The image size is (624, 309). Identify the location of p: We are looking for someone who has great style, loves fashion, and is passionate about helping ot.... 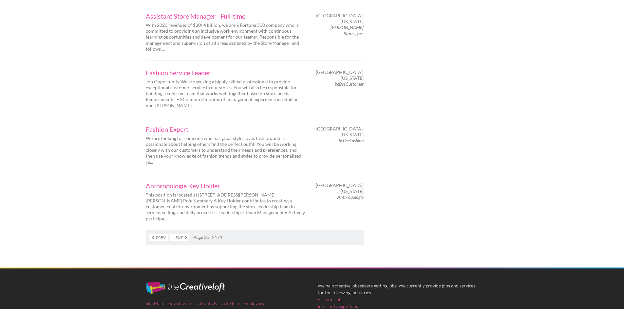
(226, 150).